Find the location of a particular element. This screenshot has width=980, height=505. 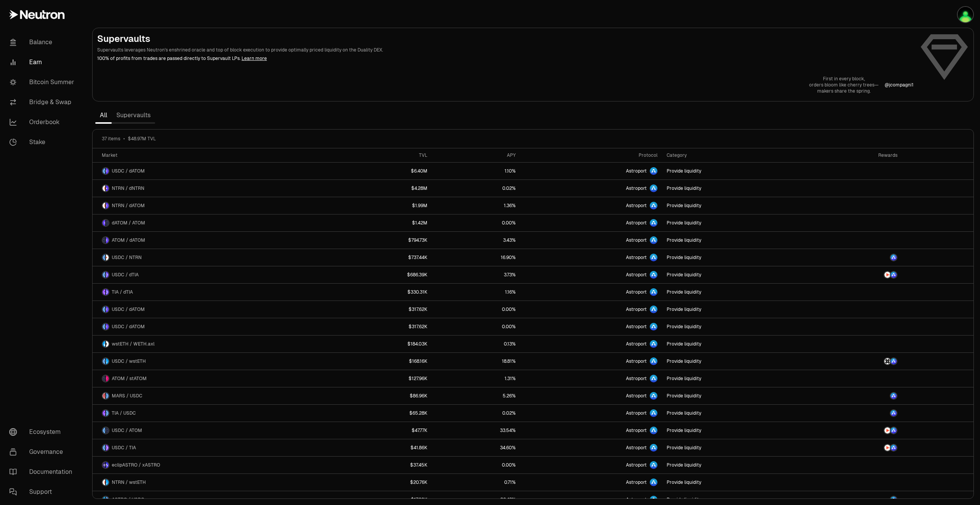

a: ASTRO Logo is located at coordinates (854, 258).